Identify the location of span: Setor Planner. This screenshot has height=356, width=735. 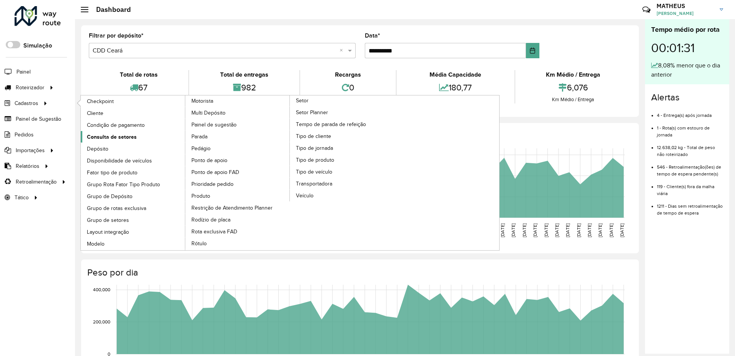
(312, 112).